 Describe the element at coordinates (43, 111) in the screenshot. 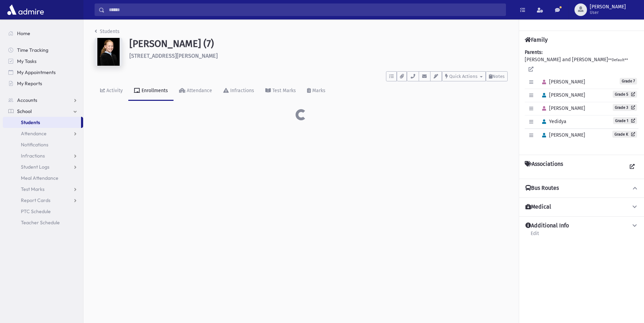

I see `a: School` at that location.